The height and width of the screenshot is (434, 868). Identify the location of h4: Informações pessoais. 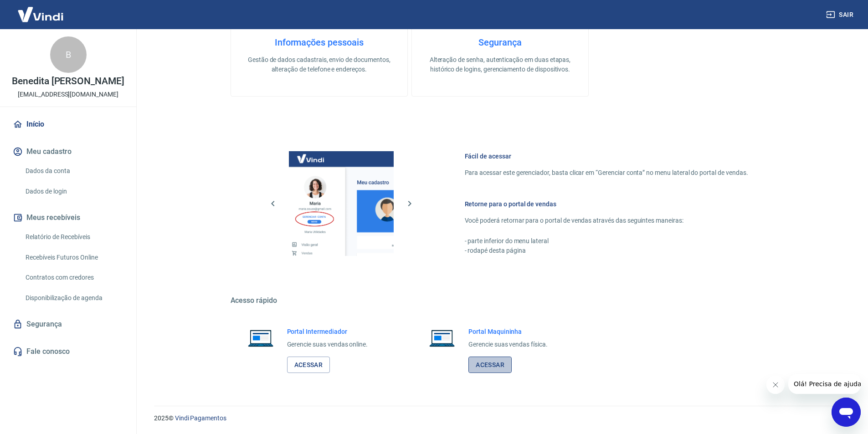
(319, 43).